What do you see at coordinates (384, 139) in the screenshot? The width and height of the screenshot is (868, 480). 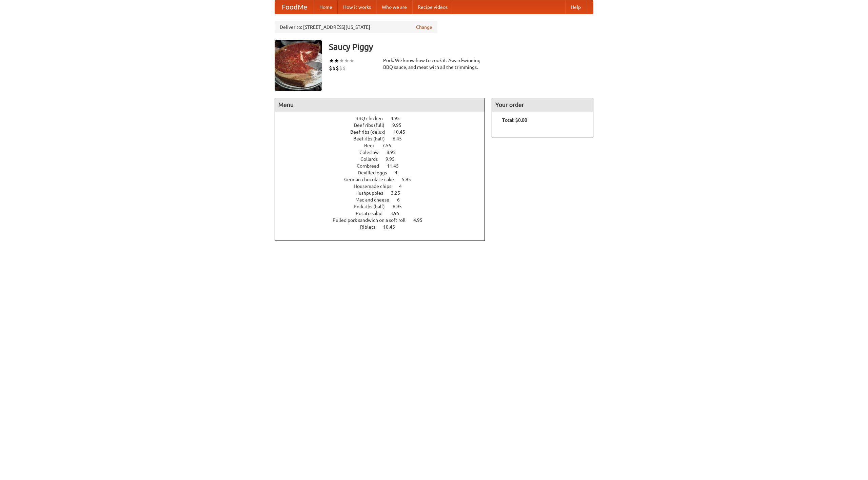 I see `a: Beef ribs (half) 6.45` at bounding box center [384, 139].